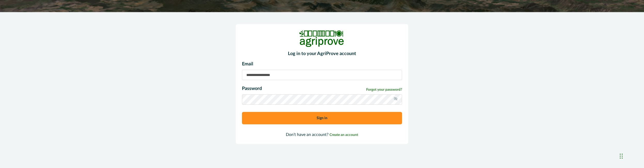 The height and width of the screenshot is (168, 644). What do you see at coordinates (322, 135) in the screenshot?
I see `p: Don’t have an account?` at bounding box center [322, 135].